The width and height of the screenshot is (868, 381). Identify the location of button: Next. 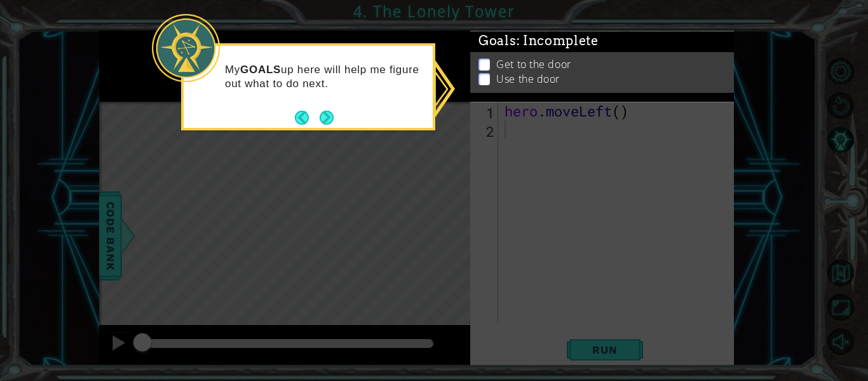
(327, 118).